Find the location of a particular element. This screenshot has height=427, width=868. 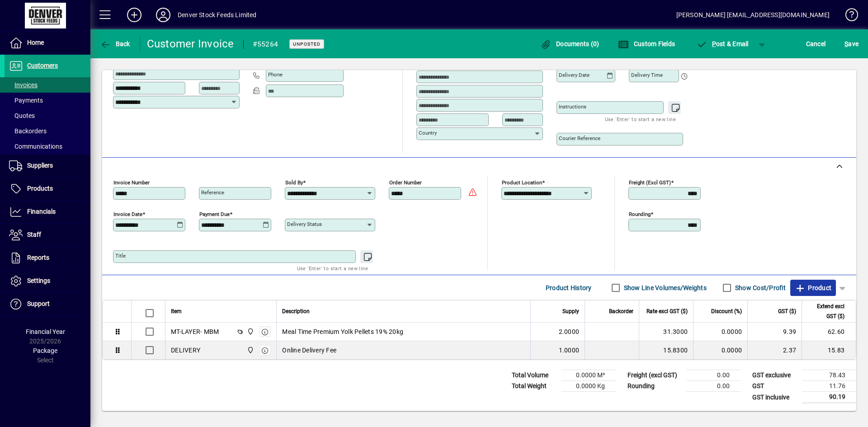

a: Quotes is located at coordinates (47, 116).